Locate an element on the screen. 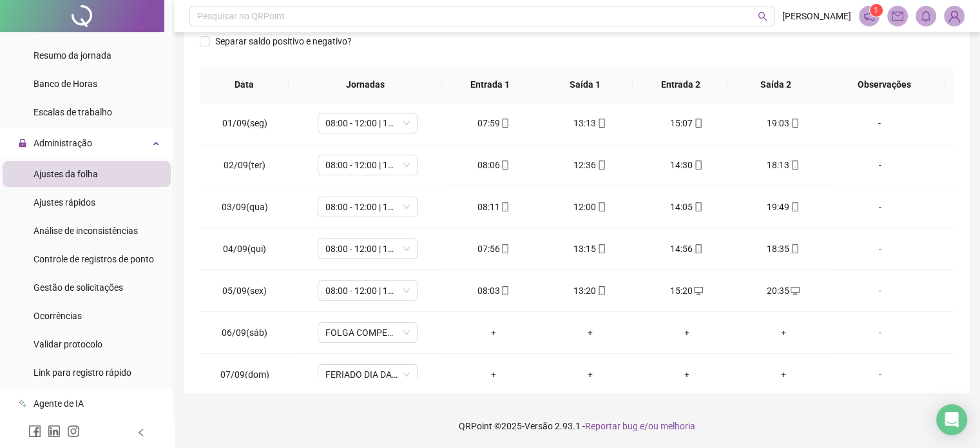  span: Link para registro rápido is located at coordinates (83, 372).